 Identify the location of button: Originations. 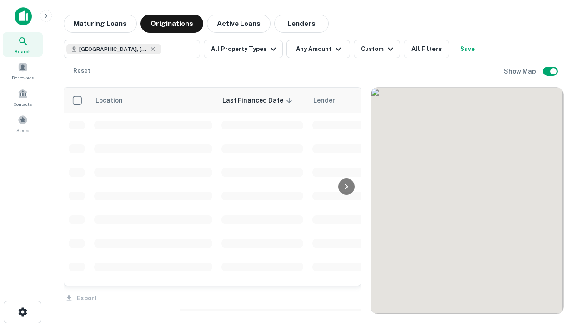
(172, 24).